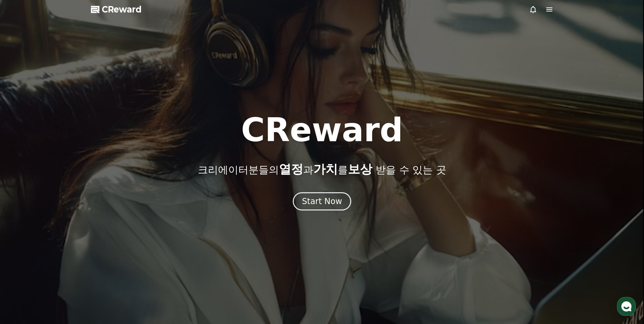 This screenshot has height=324, width=644. Describe the element at coordinates (116, 10) in the screenshot. I see `a: CReward` at that location.